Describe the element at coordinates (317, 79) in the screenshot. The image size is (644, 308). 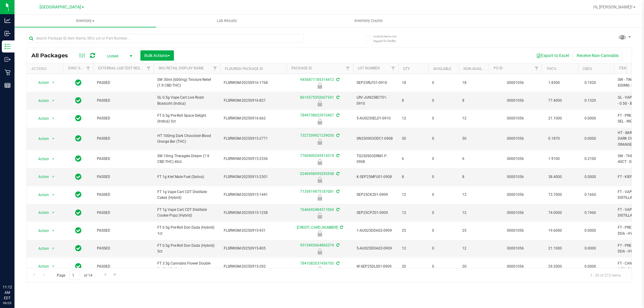
I see `a: 9456871185314412` at that location.